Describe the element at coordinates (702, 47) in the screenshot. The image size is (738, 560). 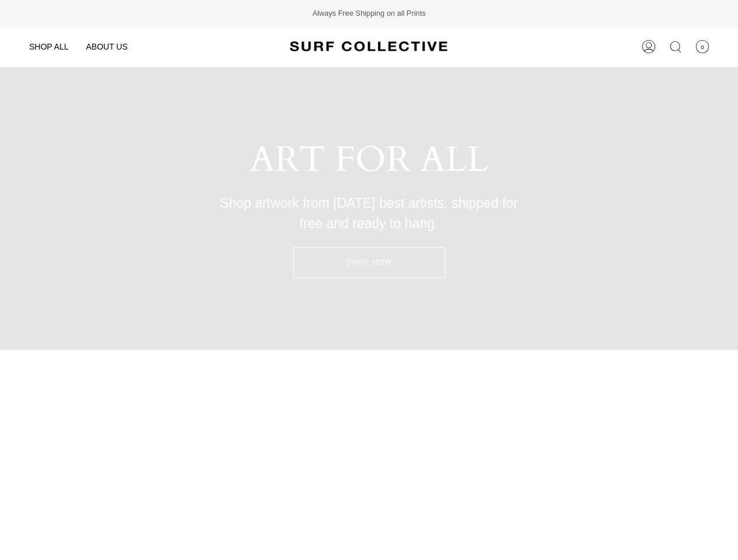
I see `span: 0` at that location.